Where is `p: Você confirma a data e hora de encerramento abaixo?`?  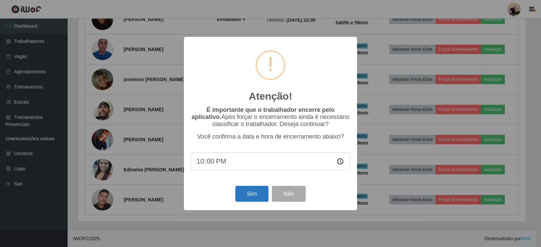
p: Você confirma a data e hora de encerramento abaixo? is located at coordinates (271, 137).